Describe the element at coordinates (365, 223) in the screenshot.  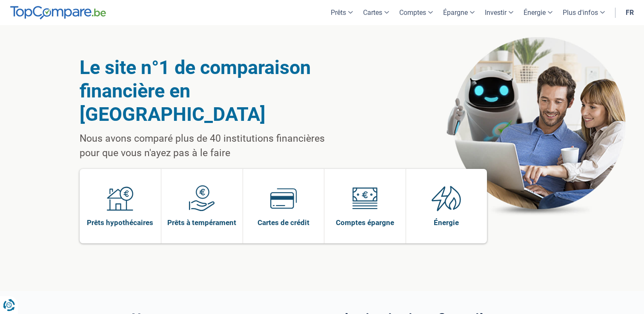
I see `span: Comptes épargne` at that location.